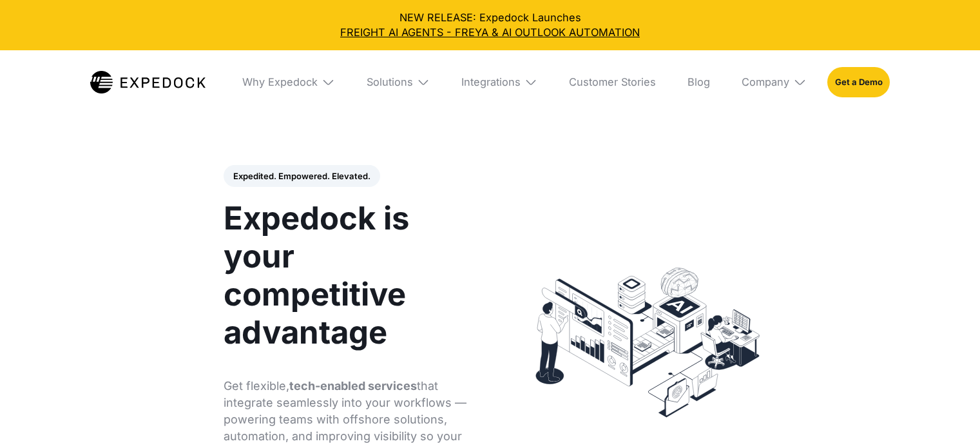 The image size is (980, 448). Describe the element at coordinates (350, 275) in the screenshot. I see `h1: Expedock is your competitive advantage` at that location.